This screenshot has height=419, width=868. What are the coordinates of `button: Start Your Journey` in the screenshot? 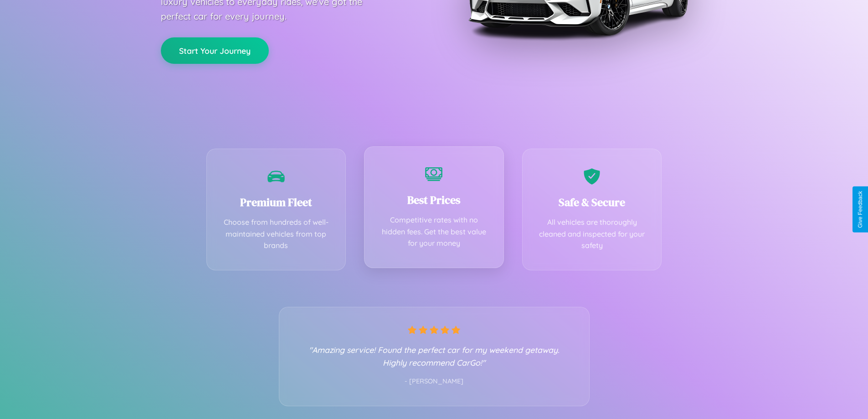 It's located at (215, 51).